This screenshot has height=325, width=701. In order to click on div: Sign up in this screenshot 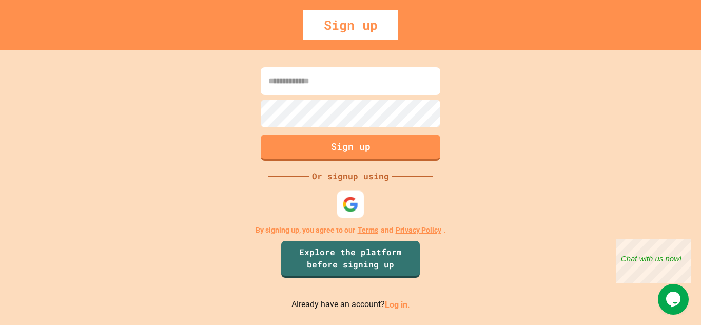, I will do `click(351, 25)`.